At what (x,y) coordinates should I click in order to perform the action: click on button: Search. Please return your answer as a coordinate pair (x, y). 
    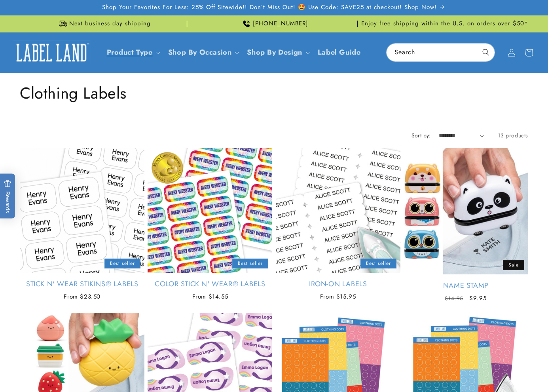
    Looking at the image, I should click on (486, 52).